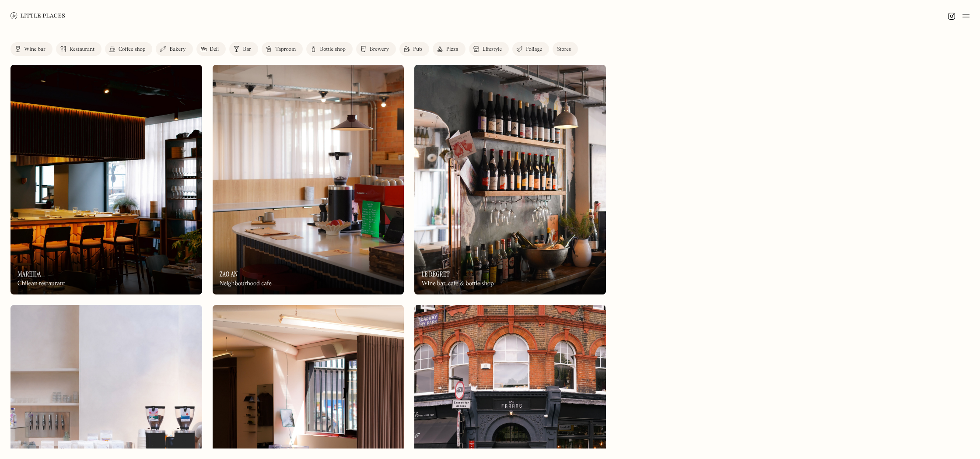  What do you see at coordinates (30, 274) in the screenshot?
I see `h3: Mareida` at bounding box center [30, 274].